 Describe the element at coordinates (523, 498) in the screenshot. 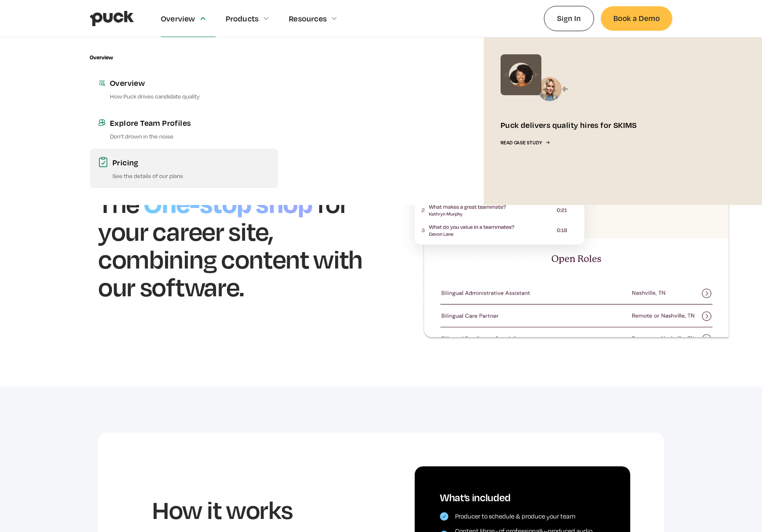

I see `div: What’s included` at that location.